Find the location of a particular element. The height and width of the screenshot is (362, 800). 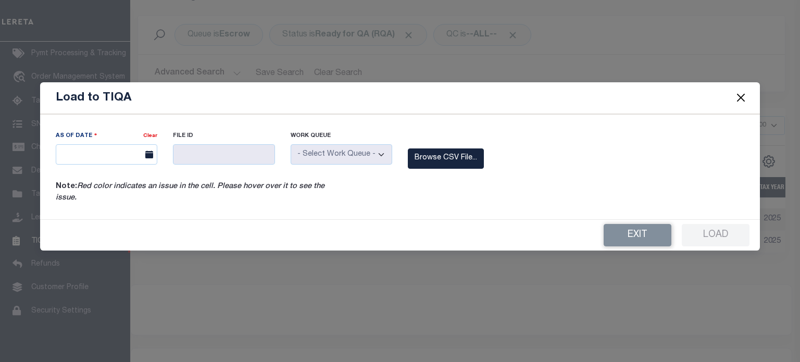

button: Exit is located at coordinates (638, 235).